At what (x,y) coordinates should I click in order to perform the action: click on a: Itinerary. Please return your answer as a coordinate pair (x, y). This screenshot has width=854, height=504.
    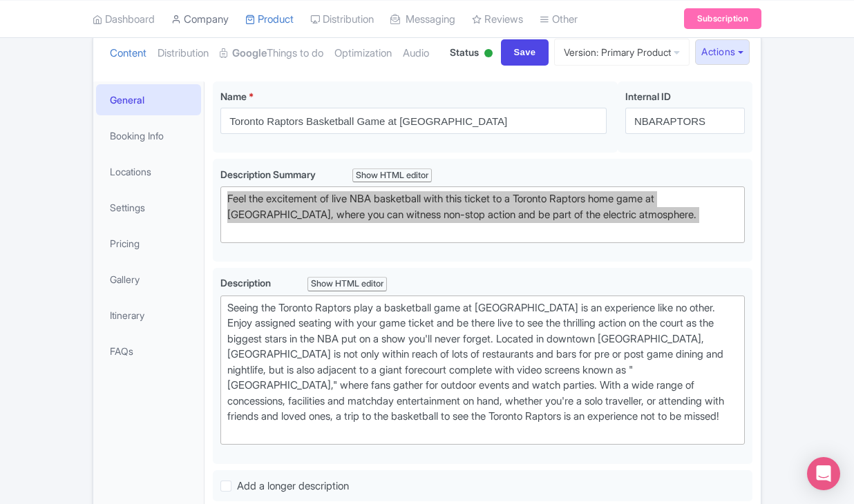
    Looking at the image, I should click on (149, 315).